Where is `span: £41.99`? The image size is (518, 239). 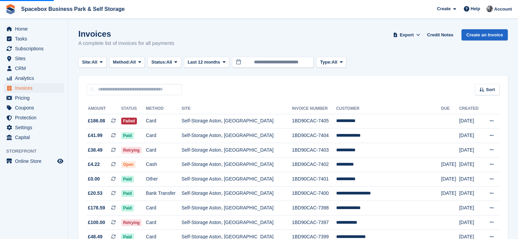 span: £41.99 is located at coordinates (95, 135).